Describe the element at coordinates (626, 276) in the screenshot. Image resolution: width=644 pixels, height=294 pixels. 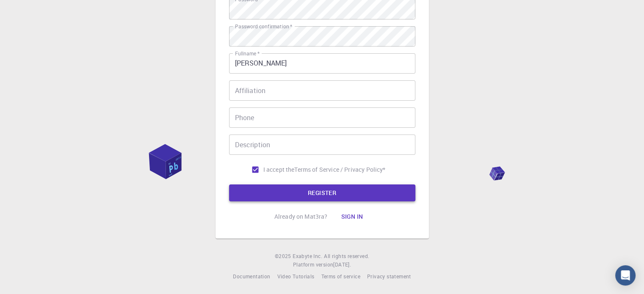
I see `div: Open Intercom Messenger` at that location.